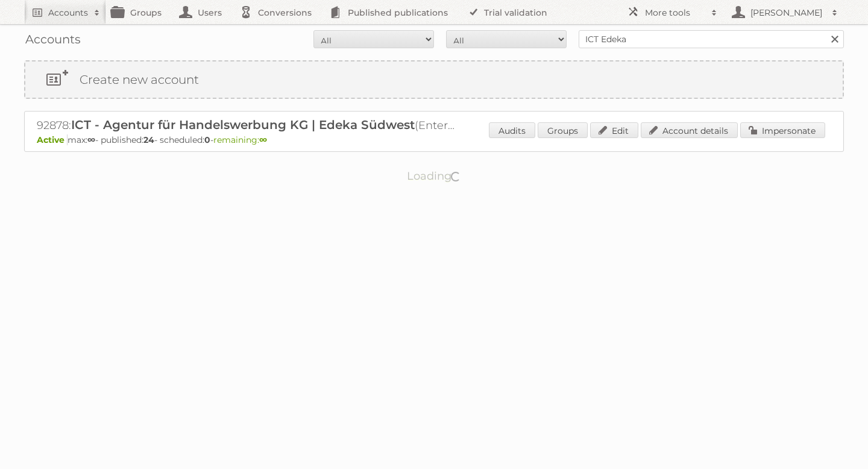 Image resolution: width=868 pixels, height=469 pixels. Describe the element at coordinates (434, 176) in the screenshot. I see `p: Loading` at that location.